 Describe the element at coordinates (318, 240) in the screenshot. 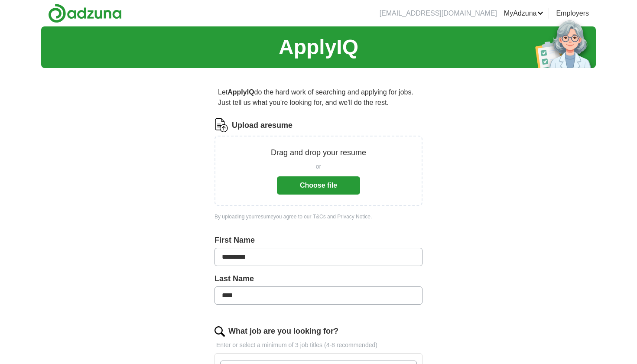

I see `label: First Name` at that location.